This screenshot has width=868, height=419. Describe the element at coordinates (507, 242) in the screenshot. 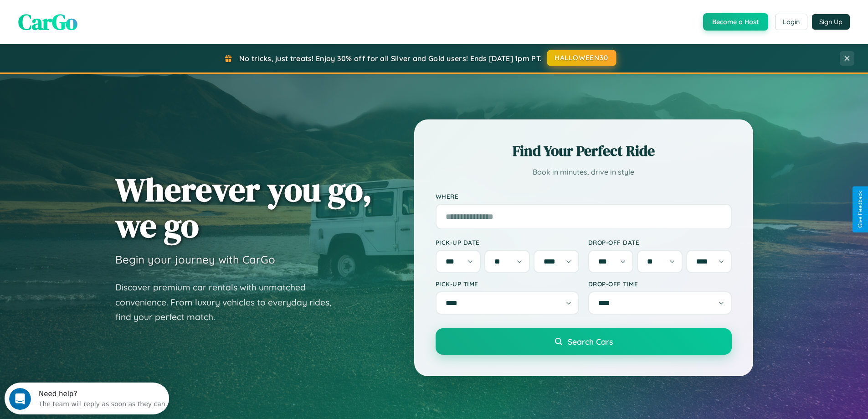

I see `label: Pick-up Date` at that location.